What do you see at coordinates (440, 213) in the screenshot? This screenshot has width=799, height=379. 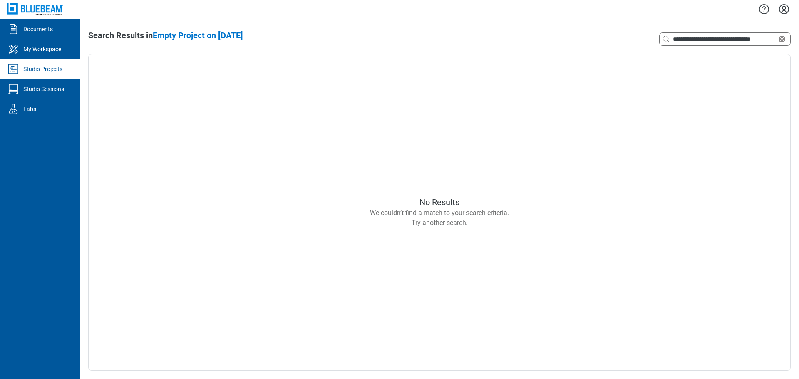 I see `div: We couldn’t find a match to your search criteria.` at bounding box center [440, 213].